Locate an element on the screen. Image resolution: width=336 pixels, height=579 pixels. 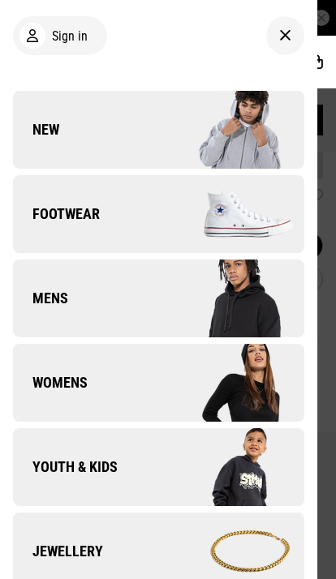
button: Open LiveChat chat widget is located at coordinates (37, 31).